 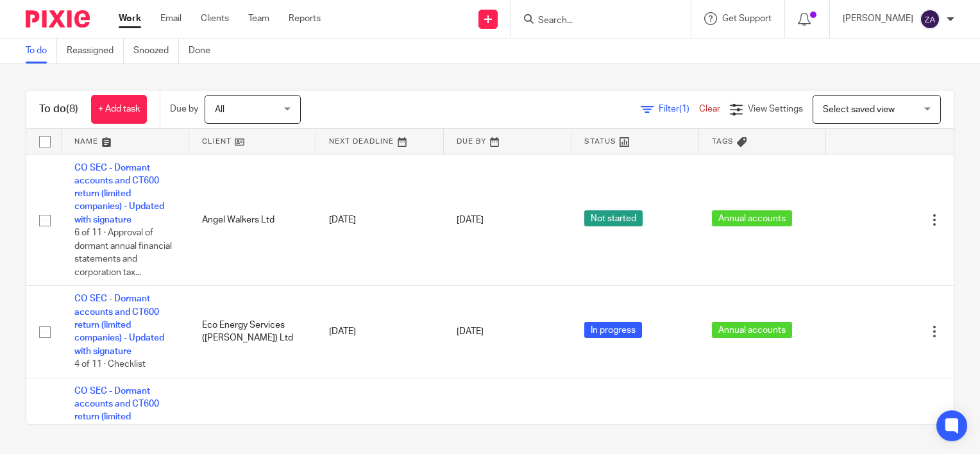 I want to click on span: Not started, so click(x=613, y=218).